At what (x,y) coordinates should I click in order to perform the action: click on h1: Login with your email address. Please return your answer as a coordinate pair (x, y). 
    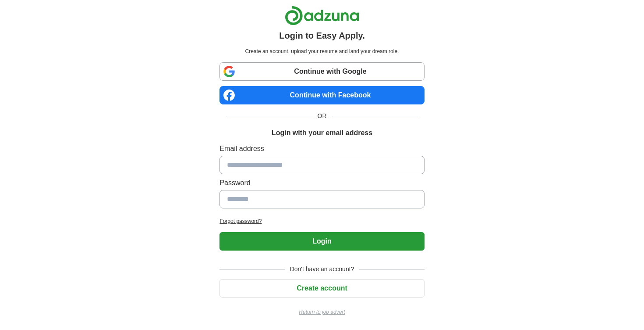
    Looking at the image, I should click on (322, 133).